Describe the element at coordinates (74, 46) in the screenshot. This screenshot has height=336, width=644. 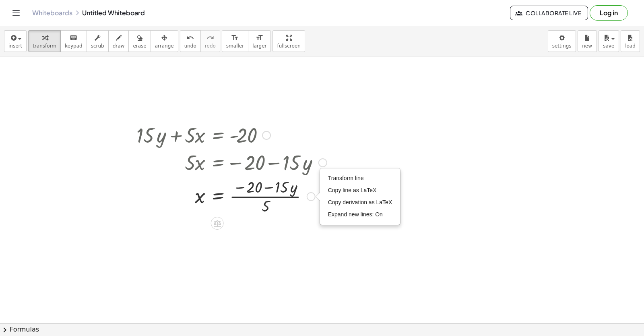
I see `span: keypad` at that location.